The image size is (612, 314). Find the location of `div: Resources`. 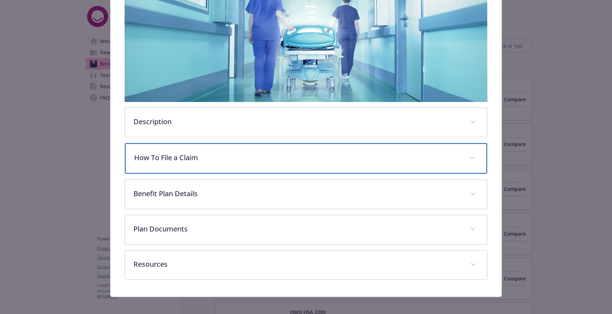

div: Resources is located at coordinates (306, 265).